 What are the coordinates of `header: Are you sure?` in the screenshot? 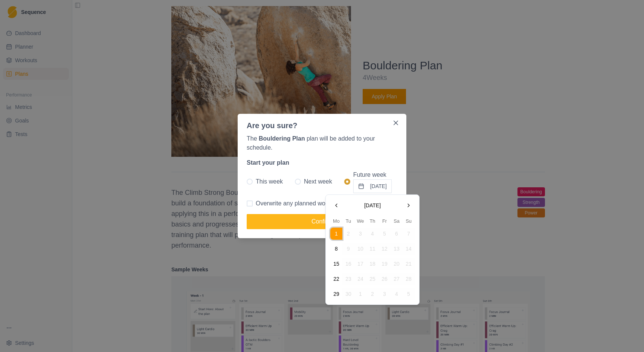 It's located at (322, 122).